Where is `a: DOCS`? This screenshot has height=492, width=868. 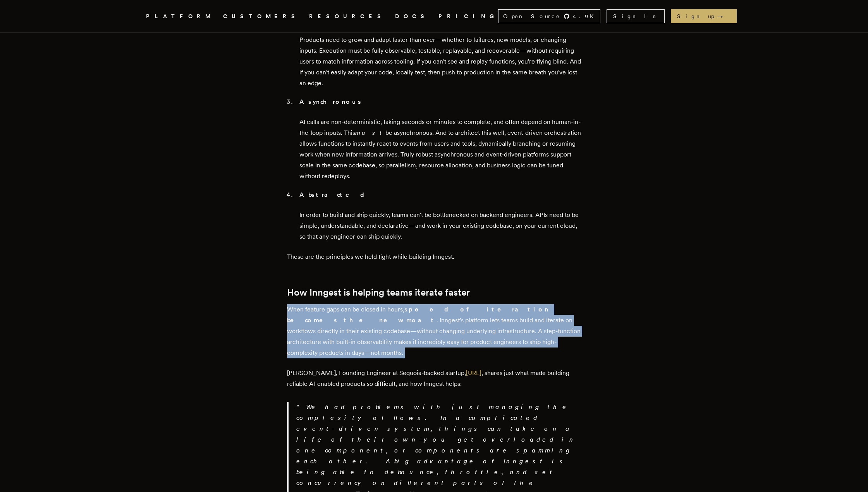
a: DOCS is located at coordinates (413, 16).